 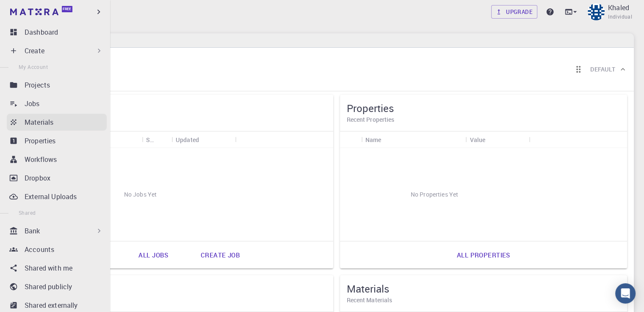 I want to click on a: Shared with me, so click(x=57, y=268).